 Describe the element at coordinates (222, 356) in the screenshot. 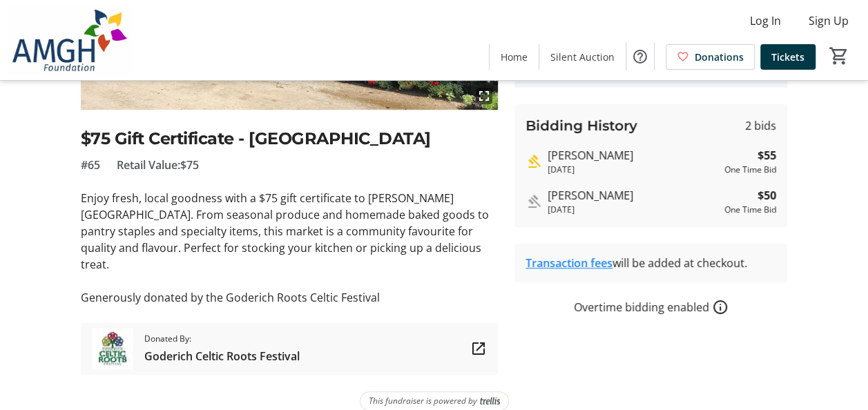

I see `span: Goderich Celtic Roots Festival` at that location.